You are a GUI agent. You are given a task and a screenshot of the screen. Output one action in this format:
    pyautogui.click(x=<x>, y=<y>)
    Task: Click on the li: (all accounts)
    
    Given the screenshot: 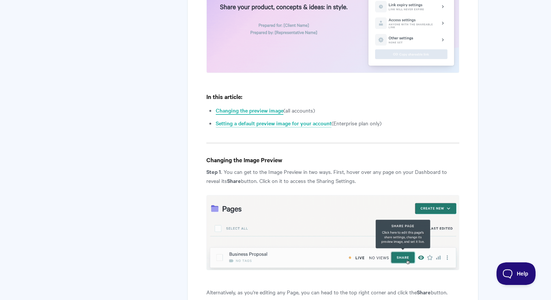 What is the action you would take?
    pyautogui.click(x=338, y=110)
    